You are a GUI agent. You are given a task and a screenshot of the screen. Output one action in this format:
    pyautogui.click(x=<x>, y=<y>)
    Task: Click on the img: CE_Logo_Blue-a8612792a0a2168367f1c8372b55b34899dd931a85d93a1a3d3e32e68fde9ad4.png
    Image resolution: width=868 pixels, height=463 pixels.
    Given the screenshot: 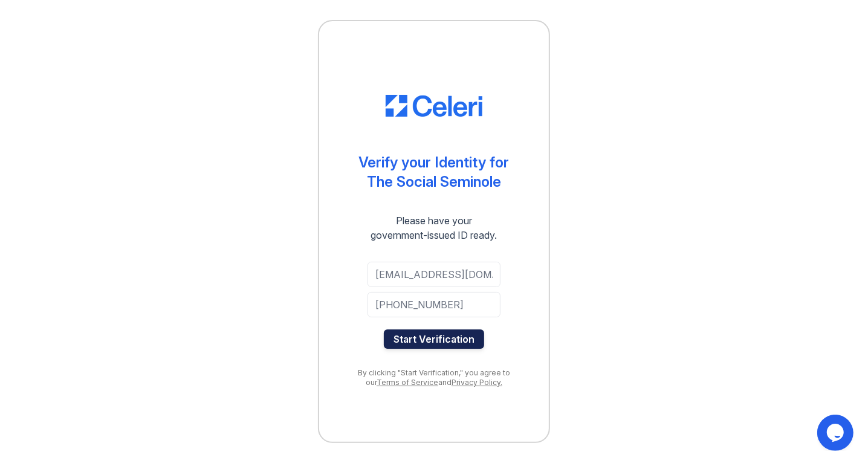 What is the action you would take?
    pyautogui.click(x=434, y=106)
    